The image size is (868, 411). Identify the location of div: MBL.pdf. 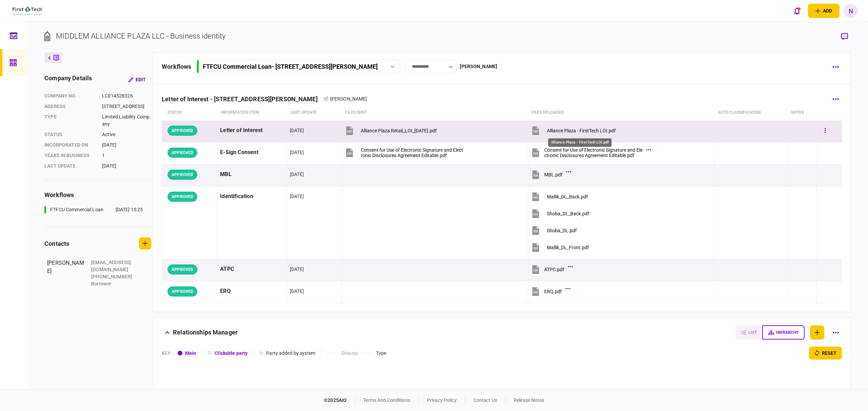
(553, 174).